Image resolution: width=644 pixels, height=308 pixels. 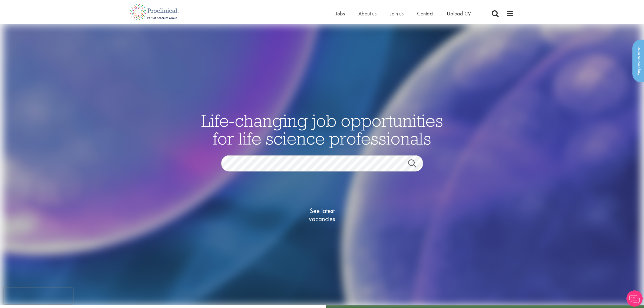 What do you see at coordinates (322, 215) in the screenshot?
I see `span: See latest vacancies` at bounding box center [322, 215].